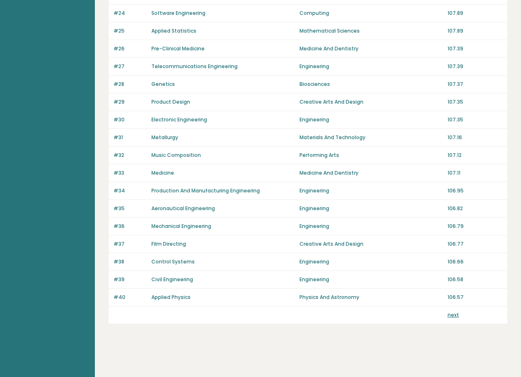  What do you see at coordinates (371, 84) in the screenshot?
I see `p: Biosciences` at bounding box center [371, 84].